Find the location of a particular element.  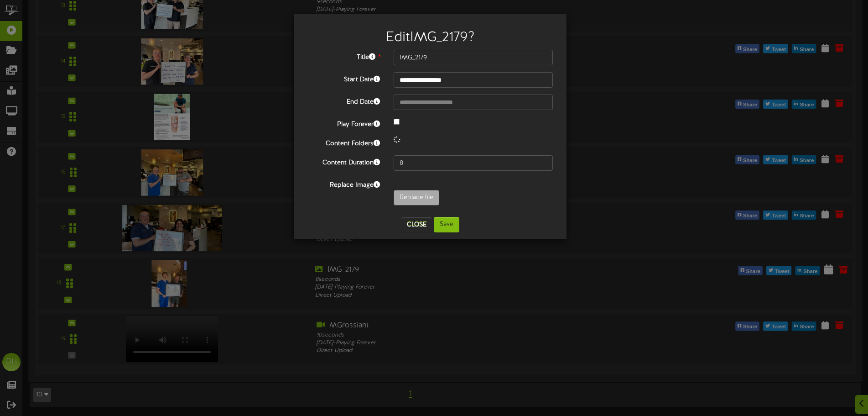

label: Title is located at coordinates (343, 56).